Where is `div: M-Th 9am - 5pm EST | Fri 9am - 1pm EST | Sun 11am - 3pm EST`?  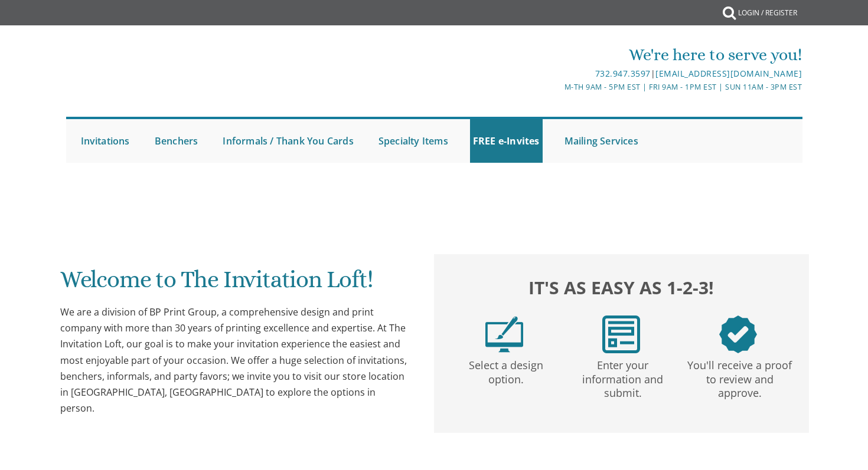
div: M-Th 9am - 5pm EST | Fri 9am - 1pm EST | Sun 11am - 3pm EST is located at coordinates (556, 87).